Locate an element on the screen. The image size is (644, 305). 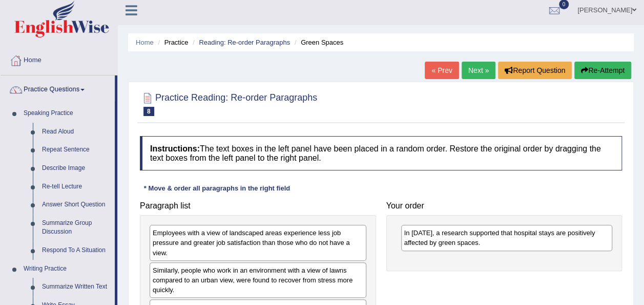
h2: Practice Reading: Re-order Paragraphs is located at coordinates (229, 103).